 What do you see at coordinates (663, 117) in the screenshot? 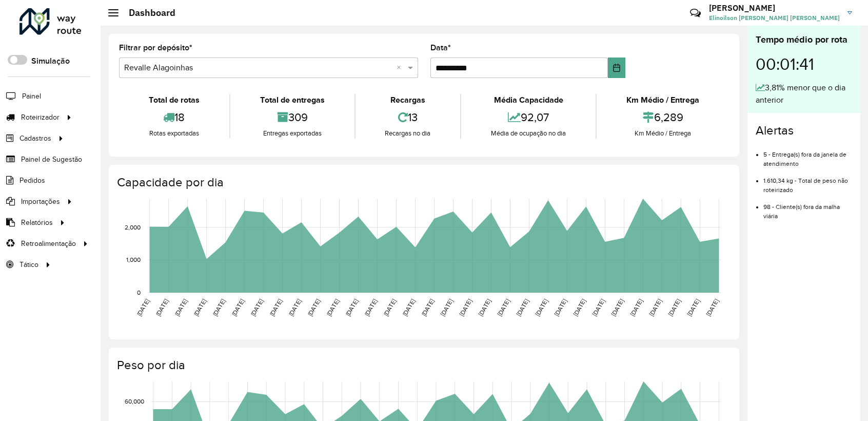
I see `div: 6,289` at bounding box center [663, 117].